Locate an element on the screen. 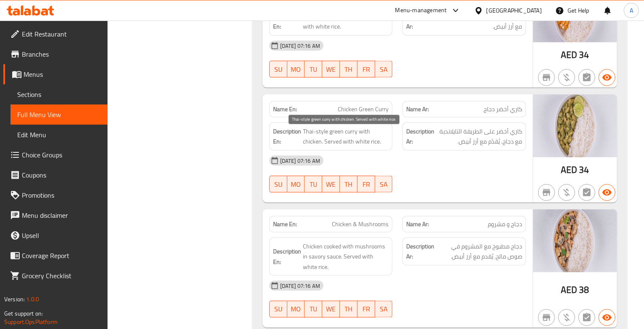 This screenshot has width=644, height=329. span: Get support on: is located at coordinates (24, 314).